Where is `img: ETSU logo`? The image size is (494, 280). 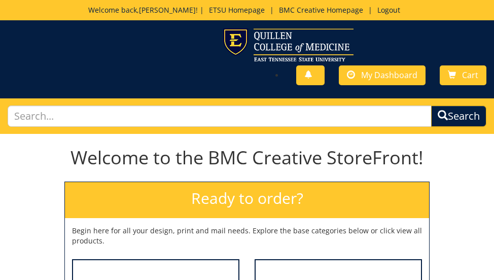
img: ETSU logo is located at coordinates (288, 45).